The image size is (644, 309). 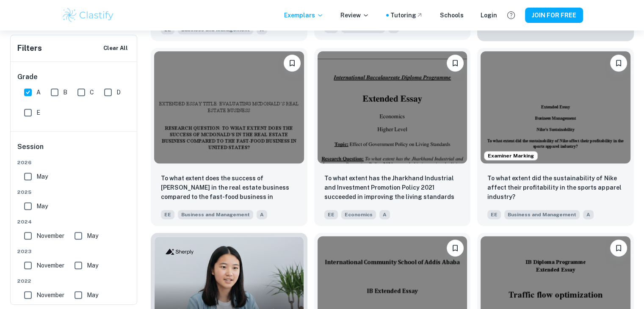 What do you see at coordinates (511, 156) in the screenshot?
I see `span: Examiner Marking` at bounding box center [511, 156].